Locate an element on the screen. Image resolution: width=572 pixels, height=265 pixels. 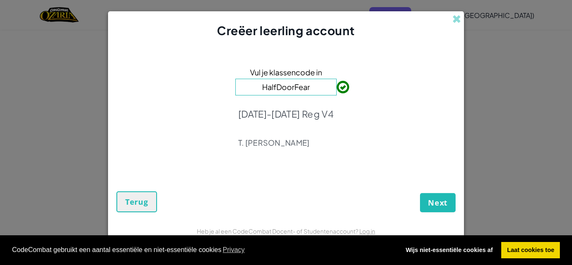
button: Terug is located at coordinates (136, 202).